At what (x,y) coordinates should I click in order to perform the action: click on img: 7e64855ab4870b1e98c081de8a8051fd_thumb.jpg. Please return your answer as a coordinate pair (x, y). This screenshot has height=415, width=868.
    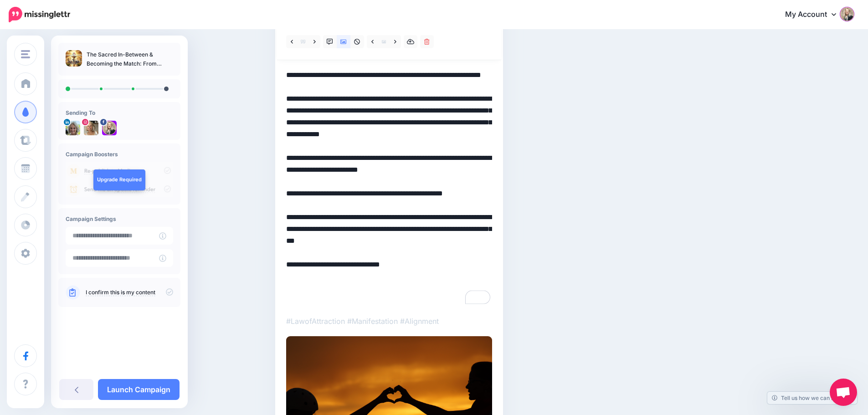
    Looking at the image, I should click on (74, 58).